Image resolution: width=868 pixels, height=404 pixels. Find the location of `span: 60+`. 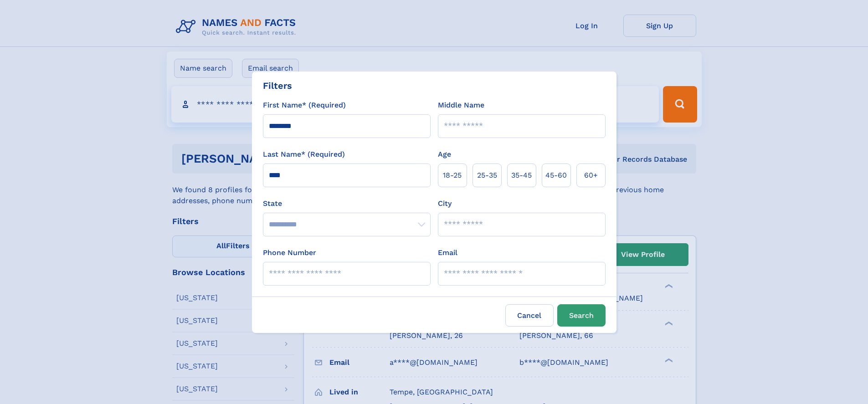

span: 60+ is located at coordinates (591, 176).